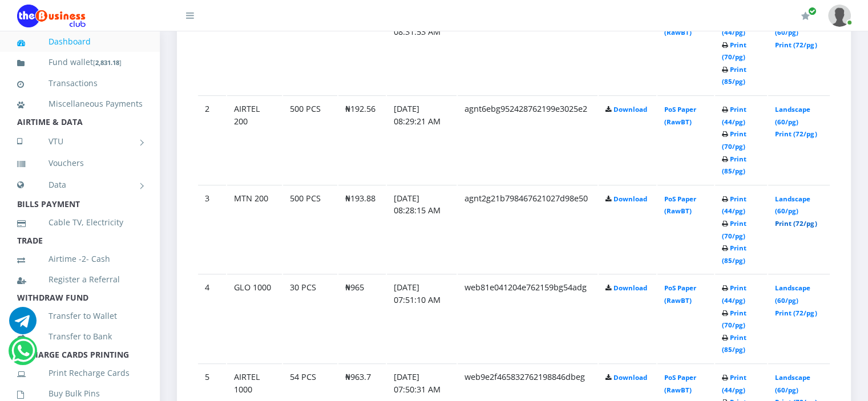 Image resolution: width=868 pixels, height=401 pixels. I want to click on a: Vouchers, so click(80, 163).